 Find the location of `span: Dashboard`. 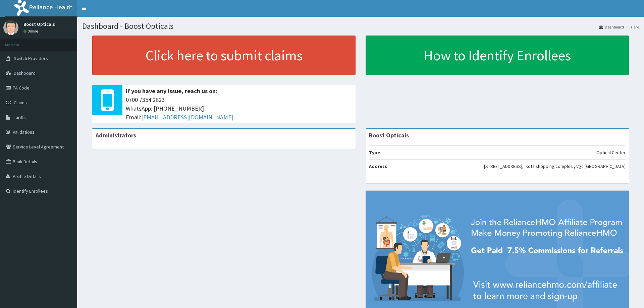

span: Dashboard is located at coordinates (25, 73).